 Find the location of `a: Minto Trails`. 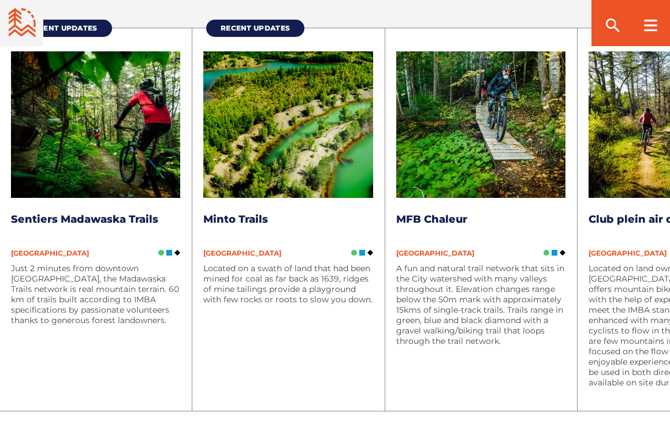

a: Minto Trails is located at coordinates (236, 219).